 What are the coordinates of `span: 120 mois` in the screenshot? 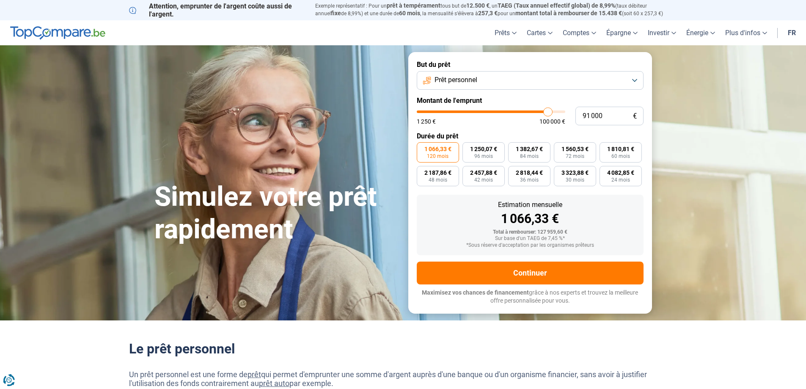 It's located at (438, 156).